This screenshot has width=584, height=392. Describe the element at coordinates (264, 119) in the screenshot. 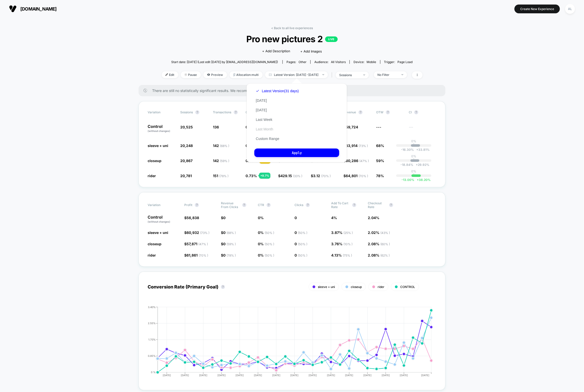

I see `button: Last Week` at that location.